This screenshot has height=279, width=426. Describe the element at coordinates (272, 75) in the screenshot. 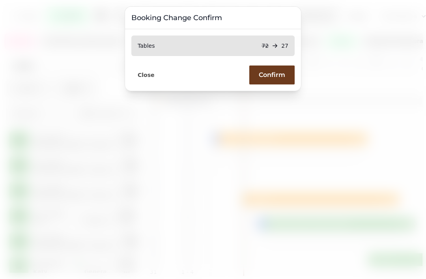

I see `span: Confirm` at that location.